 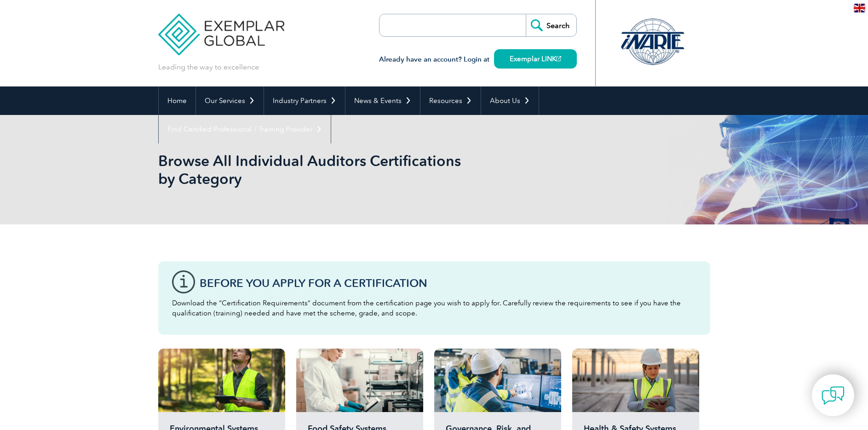 What do you see at coordinates (335, 170) in the screenshot?
I see `h1: Browse All Individual Auditors Certifications by Category` at bounding box center [335, 170].